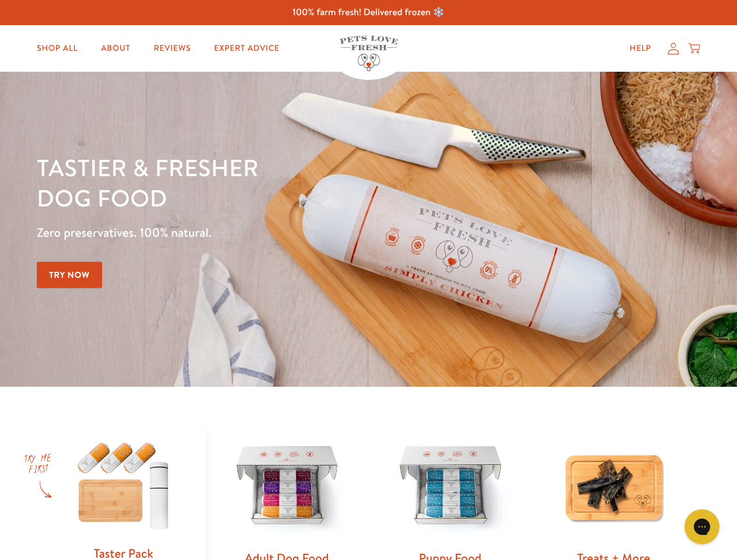 The height and width of the screenshot is (560, 737). I want to click on p: Zero preservatives. 100% natural., so click(258, 233).